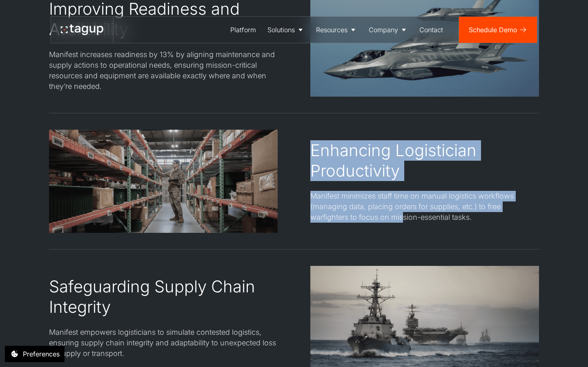  What do you see at coordinates (388, 30) in the screenshot?
I see `a: Company` at bounding box center [388, 30].